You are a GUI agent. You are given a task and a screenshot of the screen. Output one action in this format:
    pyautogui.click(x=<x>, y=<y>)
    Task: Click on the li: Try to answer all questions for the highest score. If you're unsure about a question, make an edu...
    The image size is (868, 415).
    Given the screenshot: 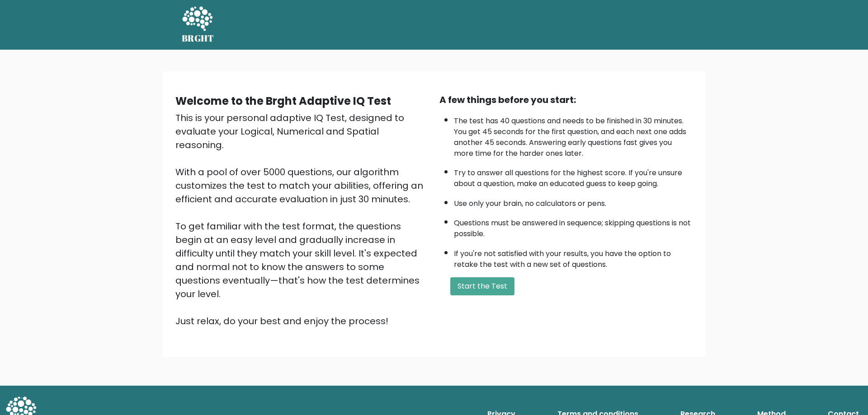 What is the action you would take?
    pyautogui.click(x=573, y=176)
    